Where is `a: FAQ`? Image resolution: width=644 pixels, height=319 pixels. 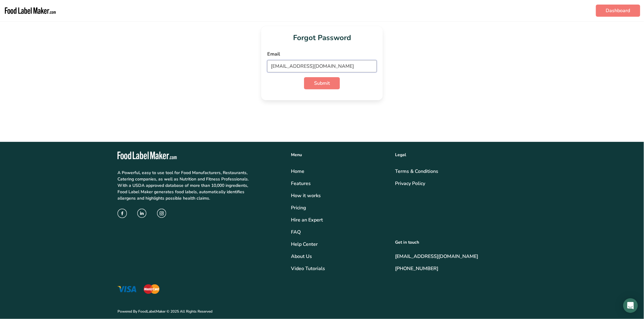
a: FAQ is located at coordinates (339, 232).